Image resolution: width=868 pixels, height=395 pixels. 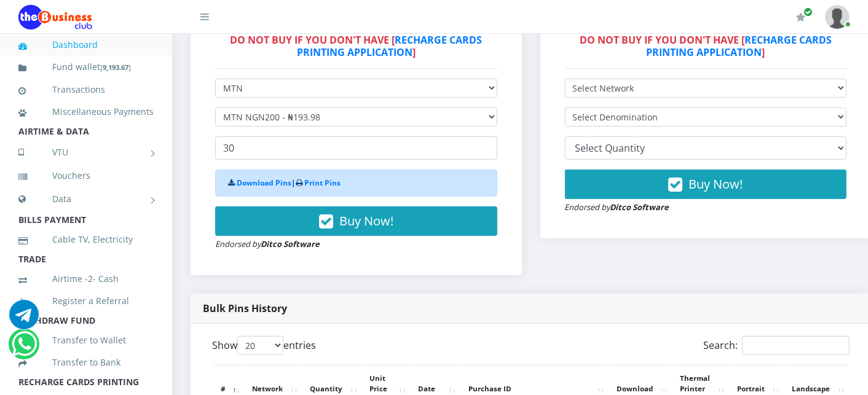 What do you see at coordinates (86, 45) in the screenshot?
I see `a: Dashboard` at bounding box center [86, 45].